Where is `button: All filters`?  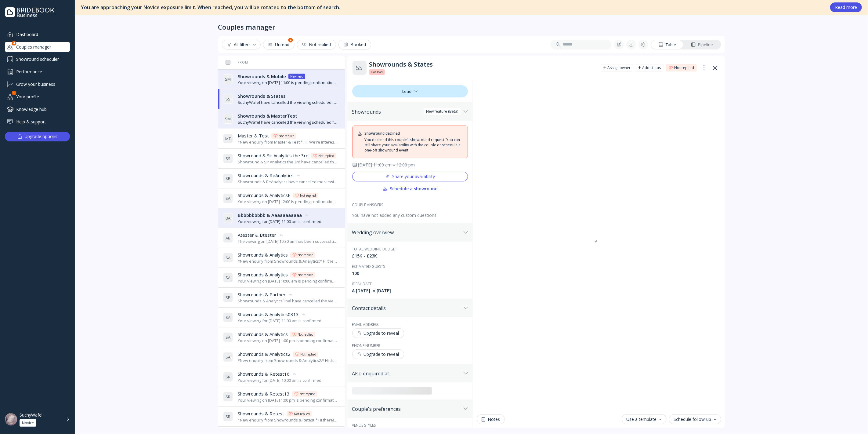
button: All filters is located at coordinates (241, 44).